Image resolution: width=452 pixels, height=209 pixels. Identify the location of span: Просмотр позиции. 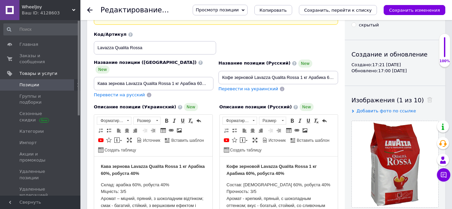
(217, 10).